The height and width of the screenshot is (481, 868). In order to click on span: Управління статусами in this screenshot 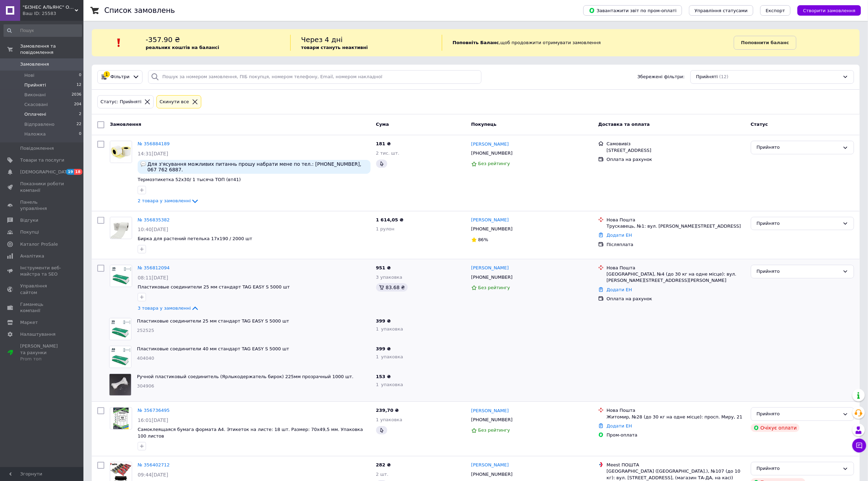, I will do `click(721, 11)`.